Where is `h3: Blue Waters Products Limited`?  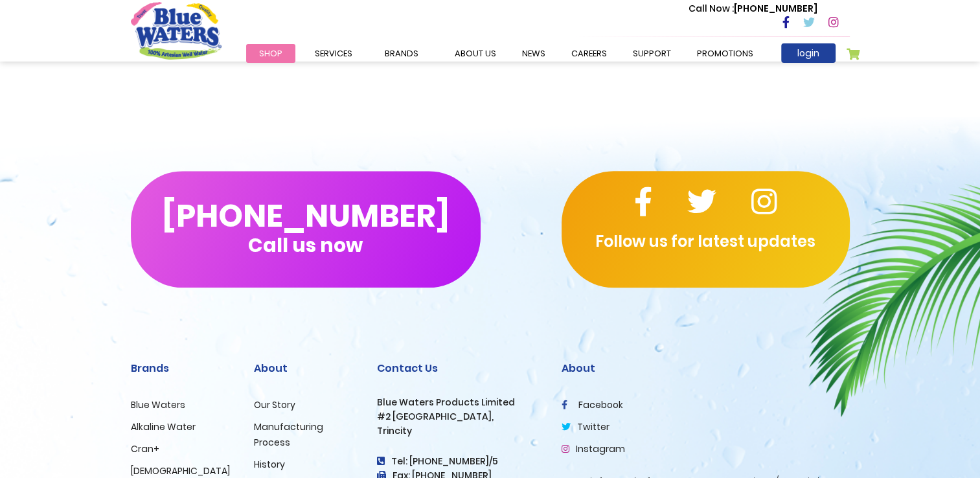 h3: Blue Waters Products Limited is located at coordinates (459, 402).